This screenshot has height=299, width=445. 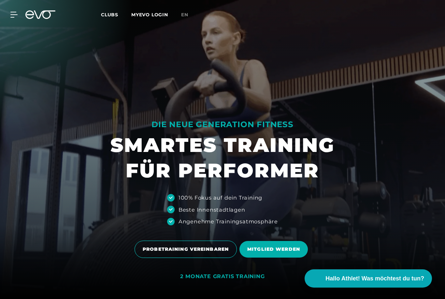 What do you see at coordinates (274, 249) in the screenshot?
I see `span: MITGLIED WERDEN` at bounding box center [274, 249].